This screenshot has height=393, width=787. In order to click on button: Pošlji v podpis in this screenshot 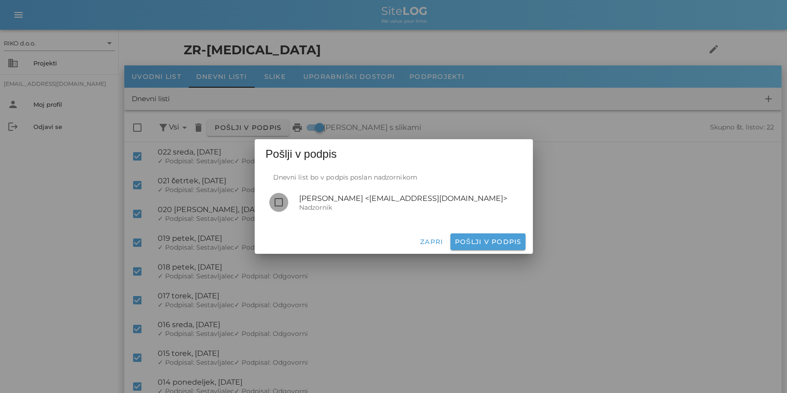, I will do `click(488, 242)`.